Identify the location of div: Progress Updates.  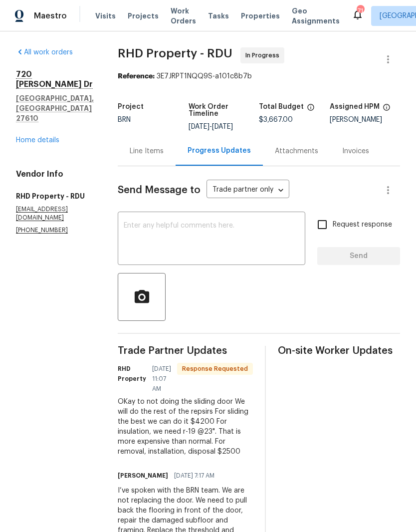
(219, 151).